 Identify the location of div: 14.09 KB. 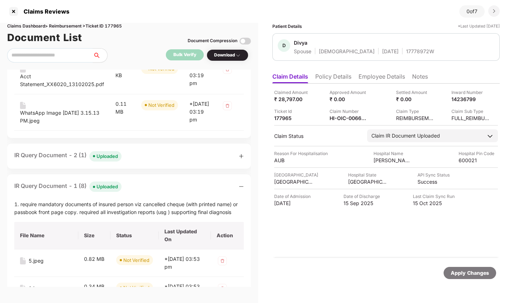
(123, 72).